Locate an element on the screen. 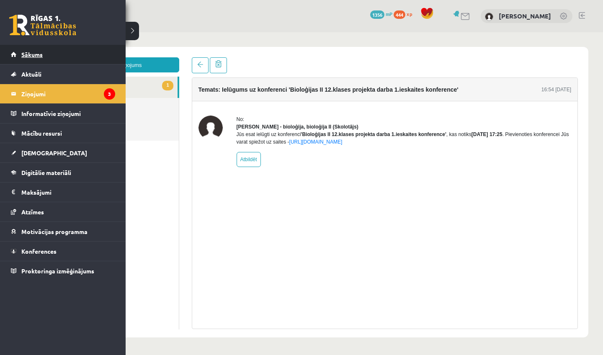 This screenshot has height=355, width=603. span: Aktuāli is located at coordinates (31, 74).